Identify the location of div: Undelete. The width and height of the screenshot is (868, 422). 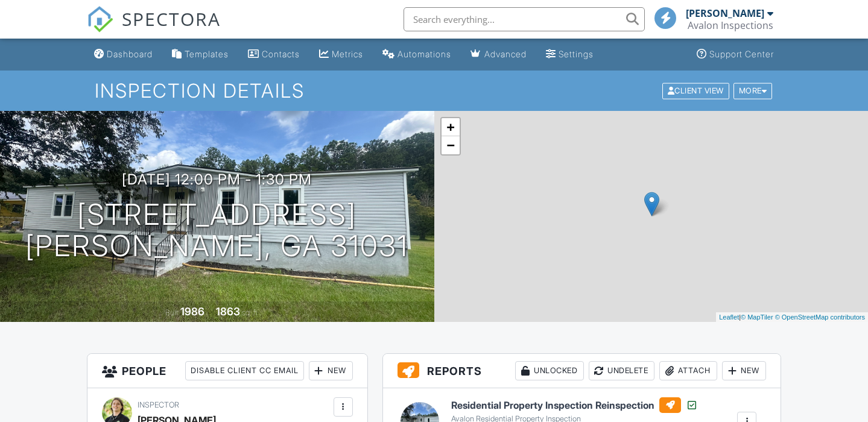
(621, 371).